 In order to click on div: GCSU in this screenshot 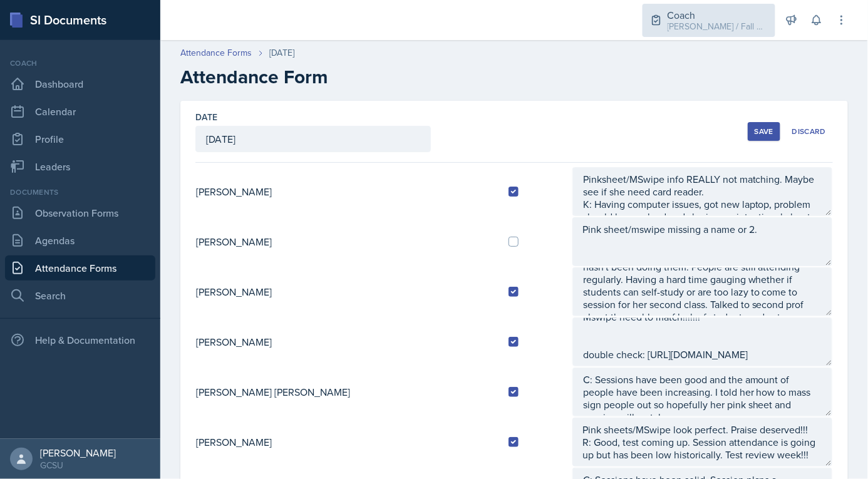, I will do `click(78, 465)`.